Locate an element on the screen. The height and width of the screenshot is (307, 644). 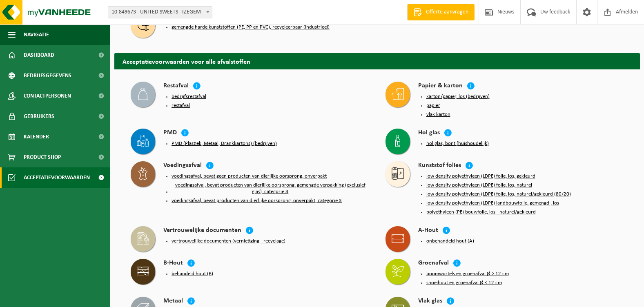
h4: Papier & karton is located at coordinates (441, 86).